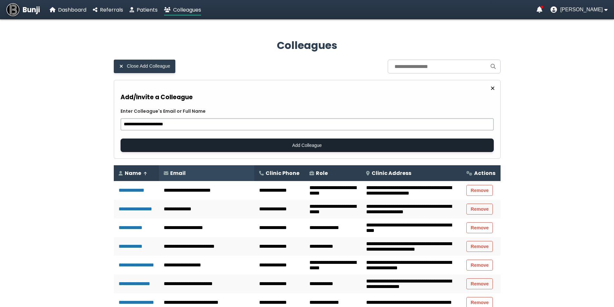 The image size is (614, 307). Describe the element at coordinates (144, 10) in the screenshot. I see `a: Patients` at that location.